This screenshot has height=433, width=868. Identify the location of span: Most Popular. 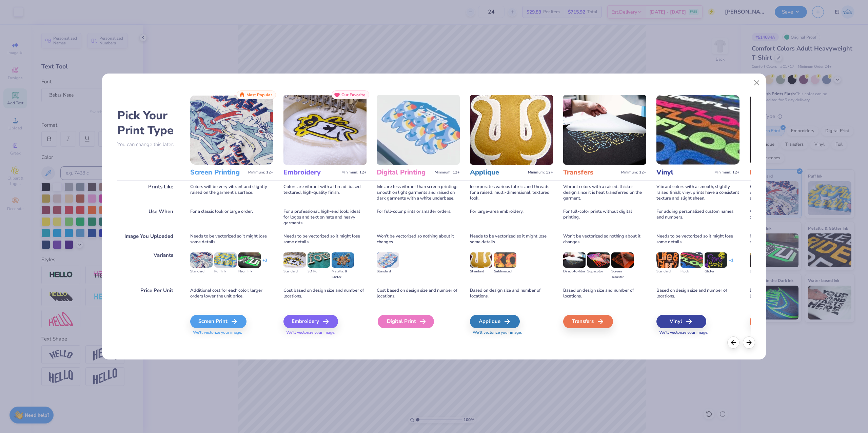
(260, 95).